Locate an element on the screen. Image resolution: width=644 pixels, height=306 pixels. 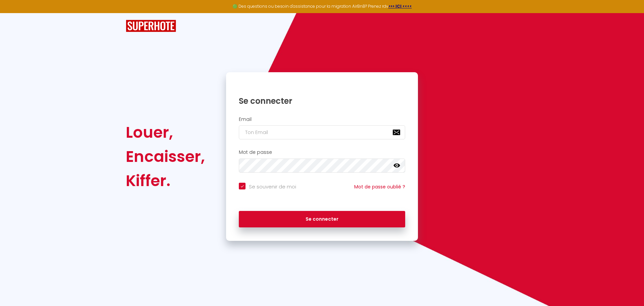
div: Louer, is located at coordinates (166, 132).